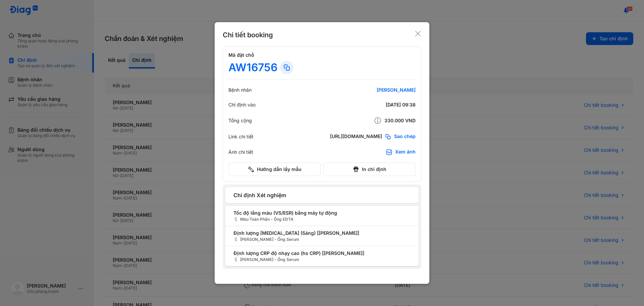 This screenshot has height=306, width=644. Describe the element at coordinates (404, 136) in the screenshot. I see `span: Sao chép` at that location.